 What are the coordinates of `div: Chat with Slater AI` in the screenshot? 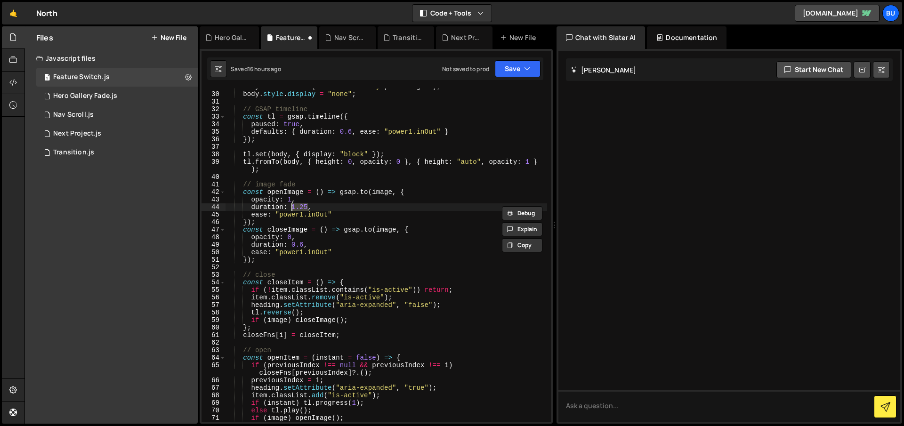 It's located at (600, 38).